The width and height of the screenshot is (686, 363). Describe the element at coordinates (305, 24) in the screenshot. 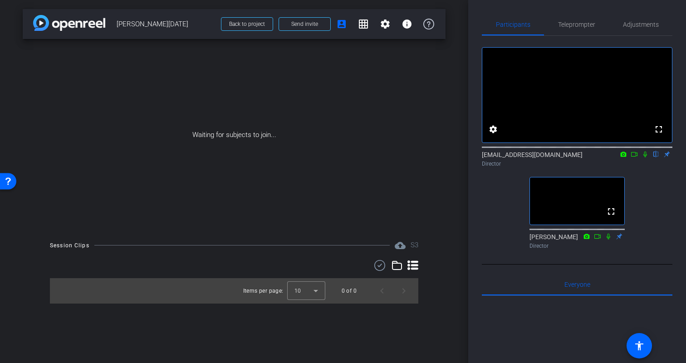

I see `span: Send invite` at that location.